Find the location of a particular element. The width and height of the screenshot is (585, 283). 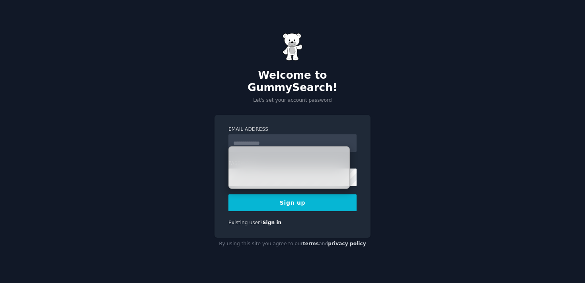

a: terms is located at coordinates (311, 244).